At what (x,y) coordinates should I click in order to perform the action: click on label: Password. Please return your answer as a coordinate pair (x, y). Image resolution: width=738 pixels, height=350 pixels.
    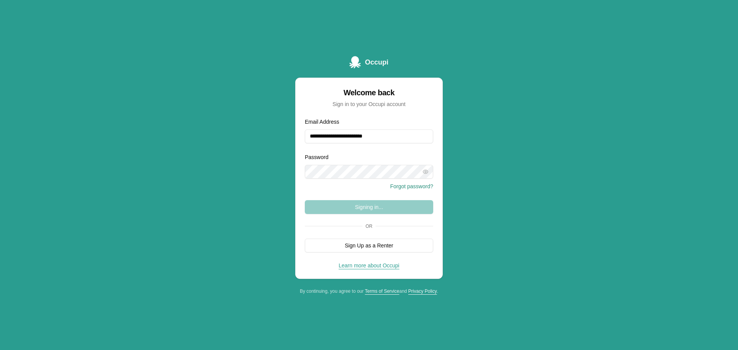
    Looking at the image, I should click on (317, 157).